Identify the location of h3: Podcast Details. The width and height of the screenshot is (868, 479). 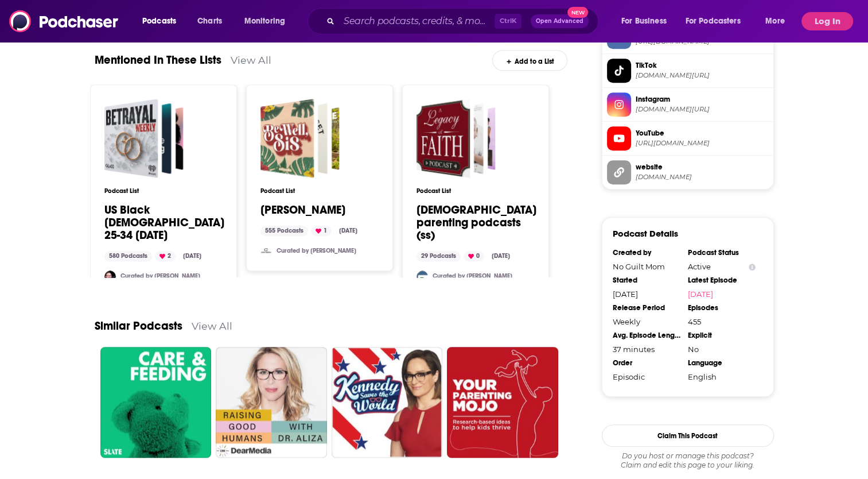
(645, 233).